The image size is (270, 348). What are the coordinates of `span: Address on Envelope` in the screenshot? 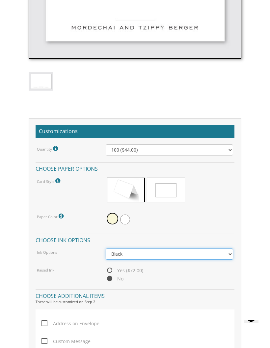 It's located at (70, 323).